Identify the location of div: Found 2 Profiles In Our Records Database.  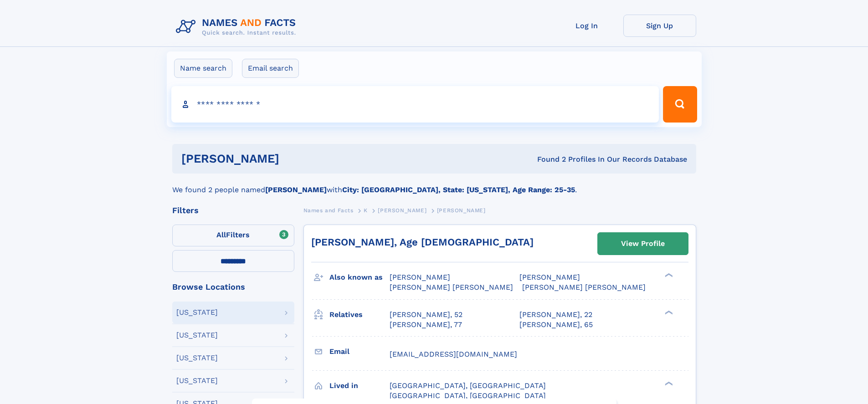
(548, 160).